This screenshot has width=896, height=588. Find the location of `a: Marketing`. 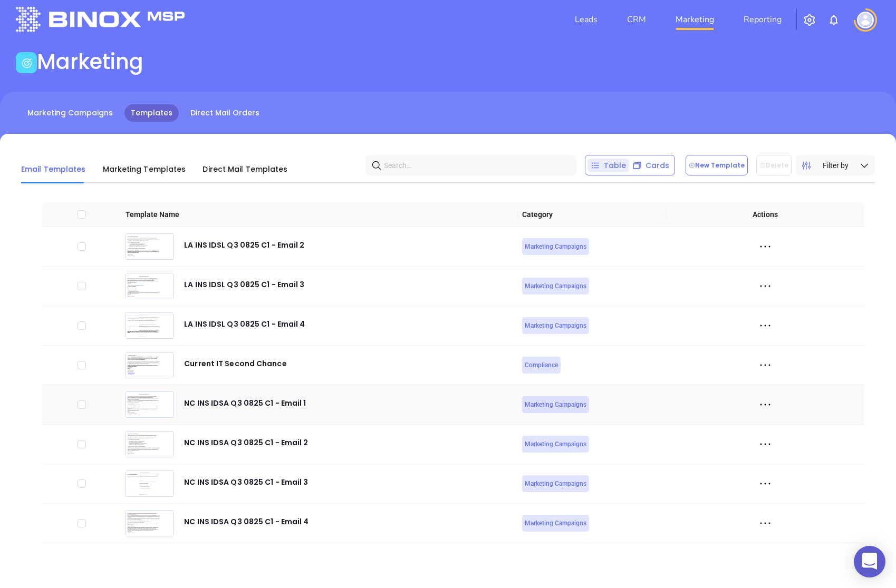

a: Marketing is located at coordinates (694, 19).